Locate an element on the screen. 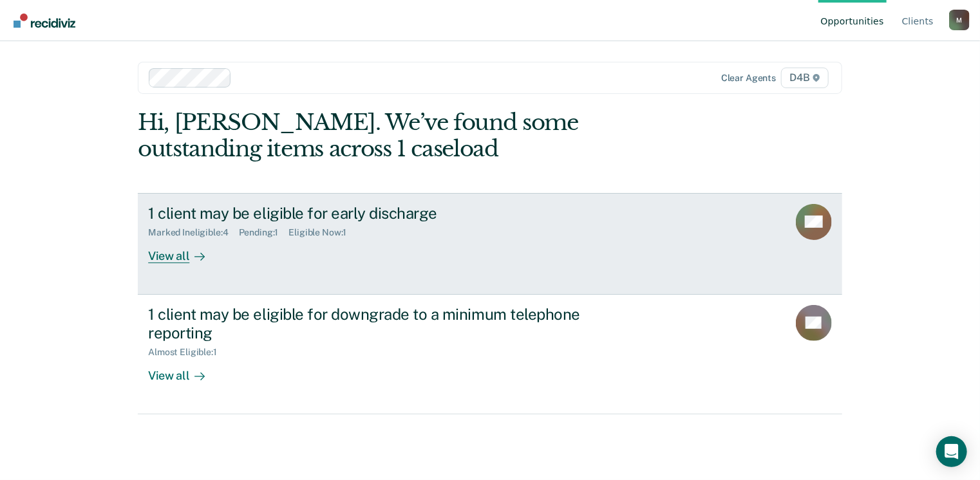  a: 1 client may be eligible for downgrade to a minimum telephone reportingAlmost Eligible:1View all is located at coordinates (490, 354).